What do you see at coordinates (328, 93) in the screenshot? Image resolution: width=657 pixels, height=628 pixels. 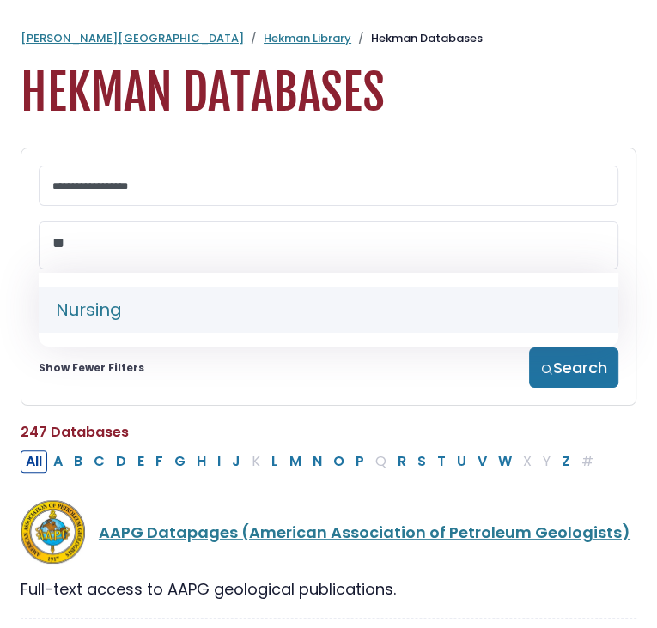 I see `h1: Hekman Databases` at bounding box center [328, 93].